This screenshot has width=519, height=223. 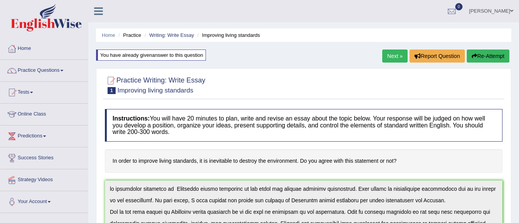 I want to click on a: Strategy Videos, so click(x=44, y=179).